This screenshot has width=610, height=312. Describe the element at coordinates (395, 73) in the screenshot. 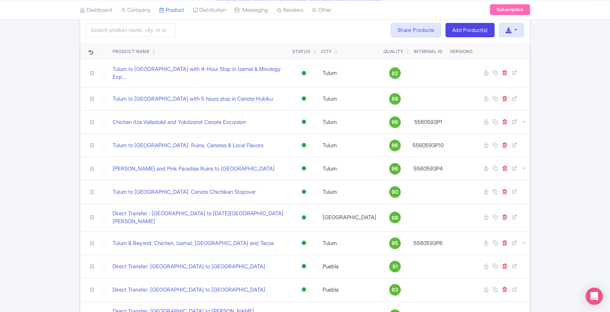

I see `span: 82` at that location.